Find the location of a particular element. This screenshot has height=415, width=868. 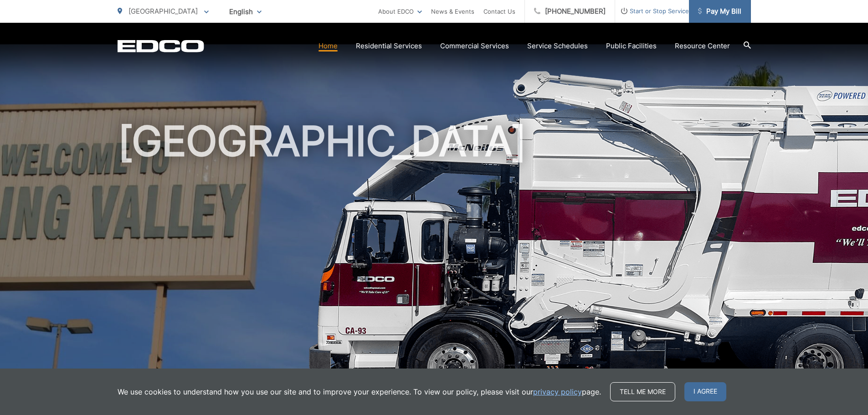

span: English is located at coordinates (245, 11).